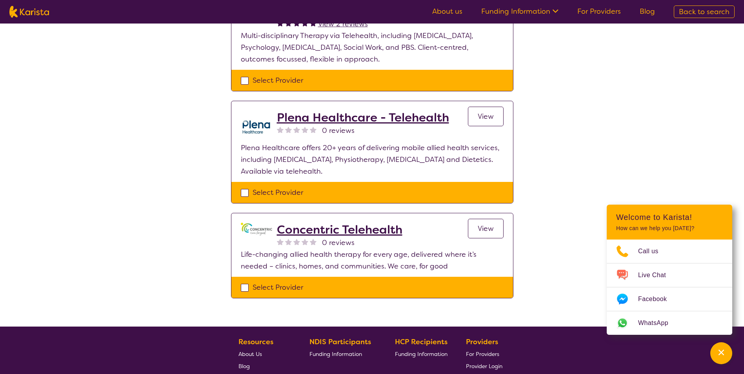 The width and height of the screenshot is (744, 374). What do you see at coordinates (447, 11) in the screenshot?
I see `a: About us` at bounding box center [447, 11].